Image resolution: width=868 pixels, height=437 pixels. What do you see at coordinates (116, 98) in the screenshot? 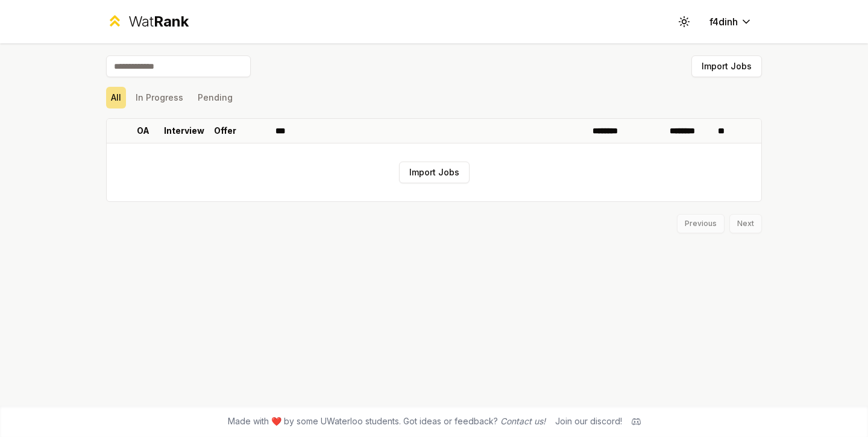
I see `button: All` at bounding box center [116, 98].